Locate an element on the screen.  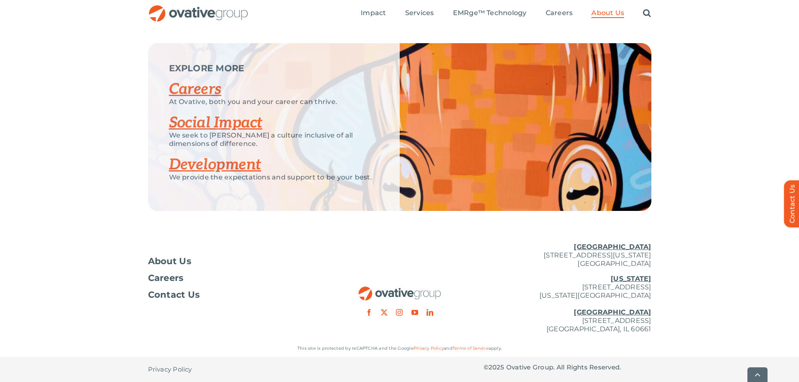
span: EMRge™ Technology is located at coordinates (490, 13).